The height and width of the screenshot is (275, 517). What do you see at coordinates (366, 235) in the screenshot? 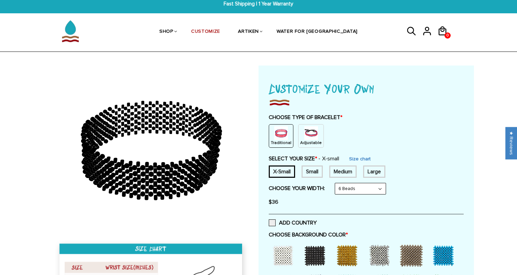
I see `label: CHOOSE BACKGROUND COLOR` at bounding box center [366, 235].